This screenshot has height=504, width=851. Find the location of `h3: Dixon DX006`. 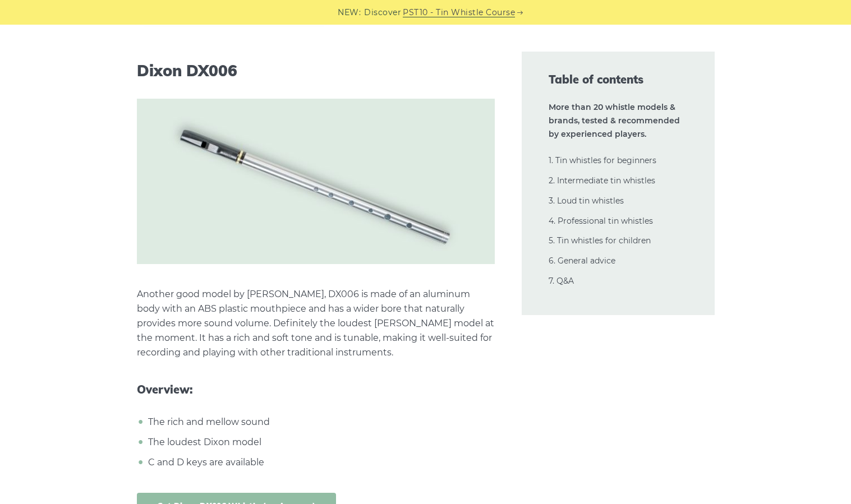

h3: Dixon DX006 is located at coordinates (316, 71).